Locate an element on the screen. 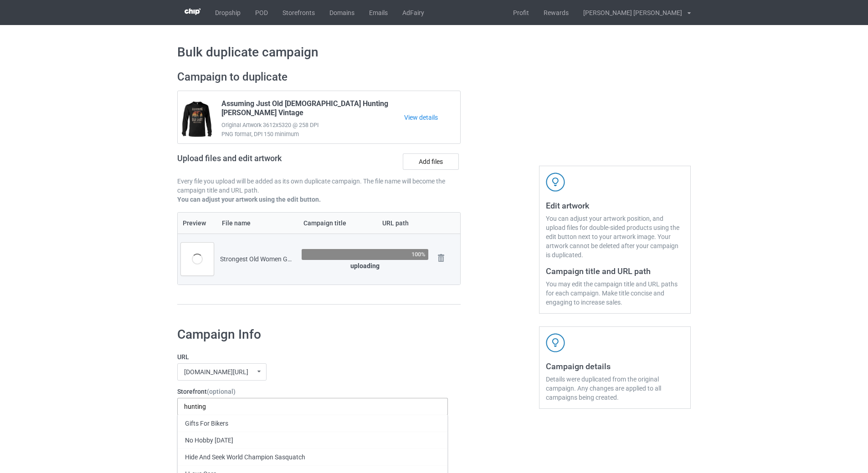 This screenshot has height=473, width=868. th: Preview is located at coordinates (198, 224).